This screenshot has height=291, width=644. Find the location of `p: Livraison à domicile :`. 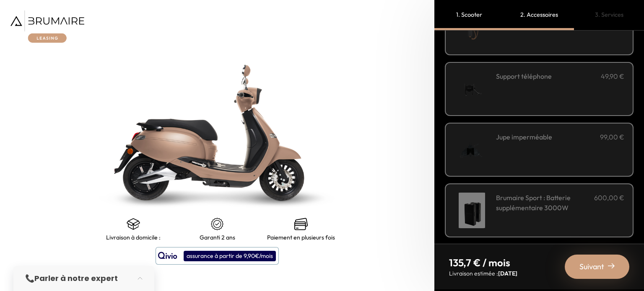

p: Livraison à domicile : is located at coordinates (133, 238).